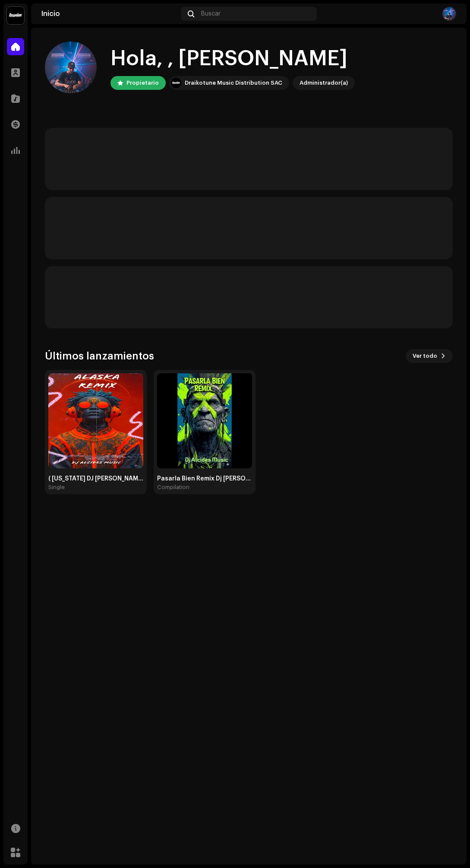  Describe the element at coordinates (96, 421) in the screenshot. I see `img: d42dc3e7-4d10-42b1-a01c-62238e2de3d4` at that location.